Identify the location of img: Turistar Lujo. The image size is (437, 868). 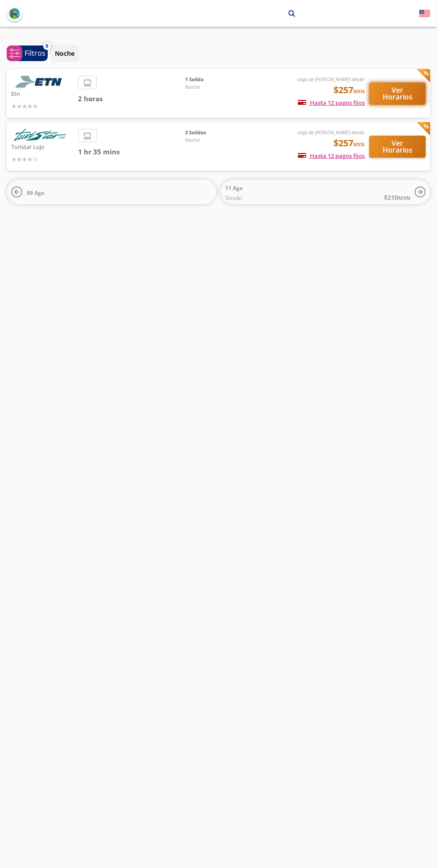
(40, 135).